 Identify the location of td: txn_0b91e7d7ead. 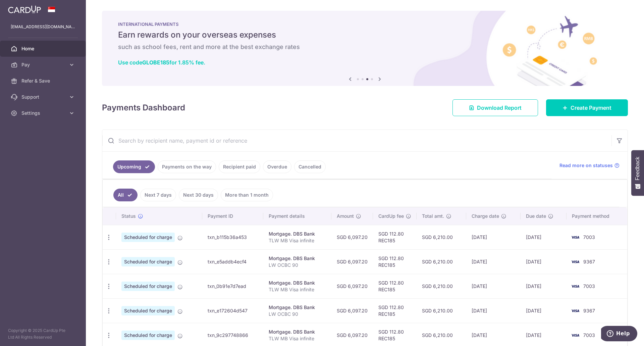
(233, 286).